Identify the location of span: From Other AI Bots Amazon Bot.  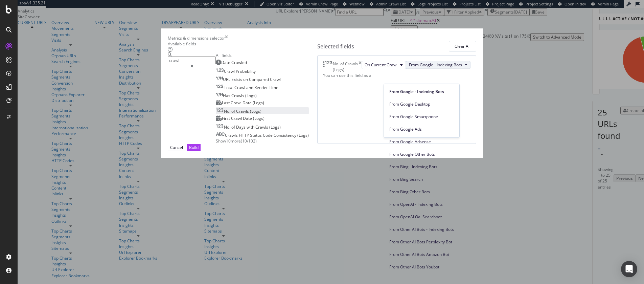
(421, 255).